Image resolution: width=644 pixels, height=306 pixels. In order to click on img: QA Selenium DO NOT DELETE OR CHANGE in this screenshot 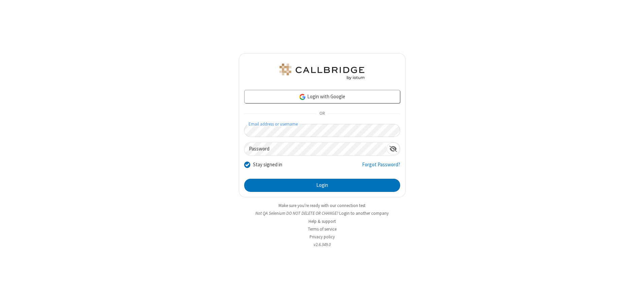, I will do `click(322, 72)`.